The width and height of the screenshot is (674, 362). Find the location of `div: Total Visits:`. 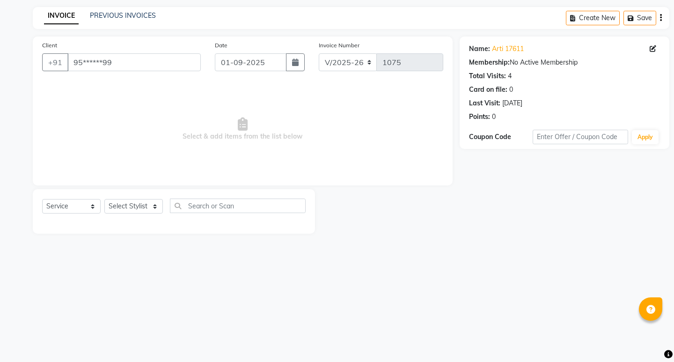

div: Total Visits: is located at coordinates (487, 76).